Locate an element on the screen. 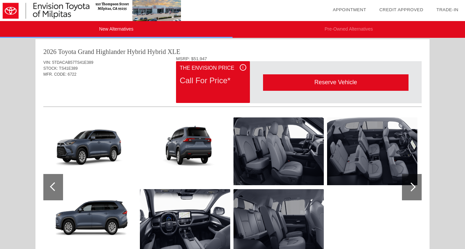 The image size is (465, 249). span: 5TDACAB57TS41E389 is located at coordinates (73, 62).